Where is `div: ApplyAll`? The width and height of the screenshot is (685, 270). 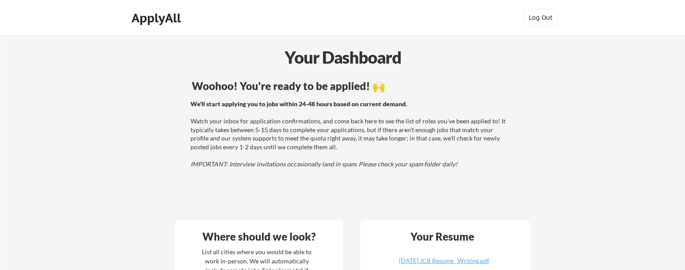 div: ApplyAll is located at coordinates (157, 18).